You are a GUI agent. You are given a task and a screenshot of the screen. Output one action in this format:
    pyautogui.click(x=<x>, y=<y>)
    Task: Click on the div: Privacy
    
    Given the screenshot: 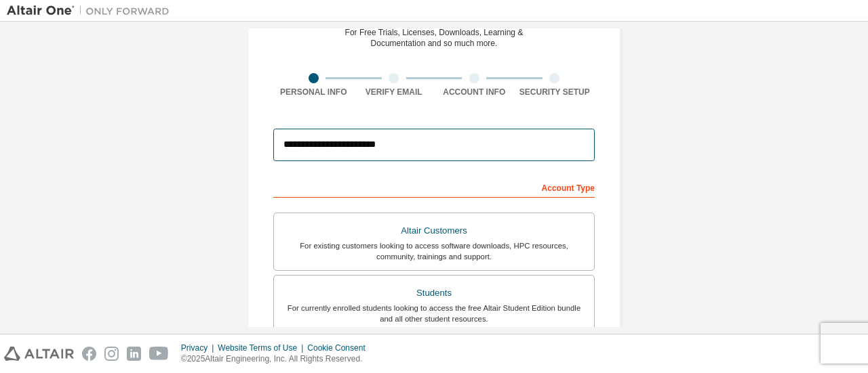 What is the action you would take?
    pyautogui.click(x=200, y=348)
    